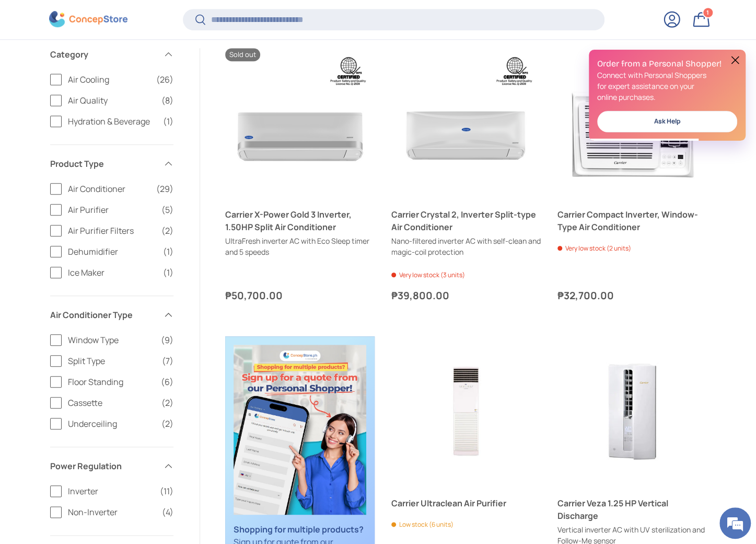 This screenshot has height=544, width=756. What do you see at coordinates (89, 19) in the screenshot?
I see `a: ConcepStore` at bounding box center [89, 19].